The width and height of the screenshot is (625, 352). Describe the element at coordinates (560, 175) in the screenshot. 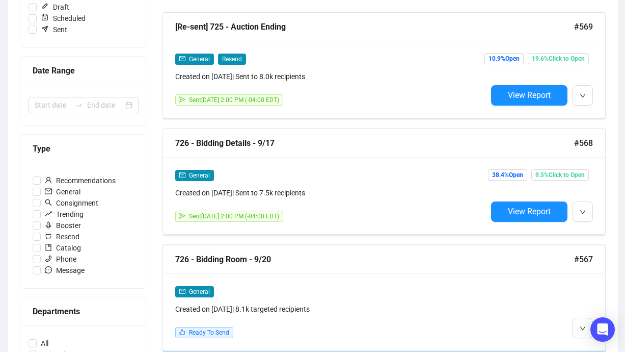

I see `span: 9.5% Click to Open` at that location.